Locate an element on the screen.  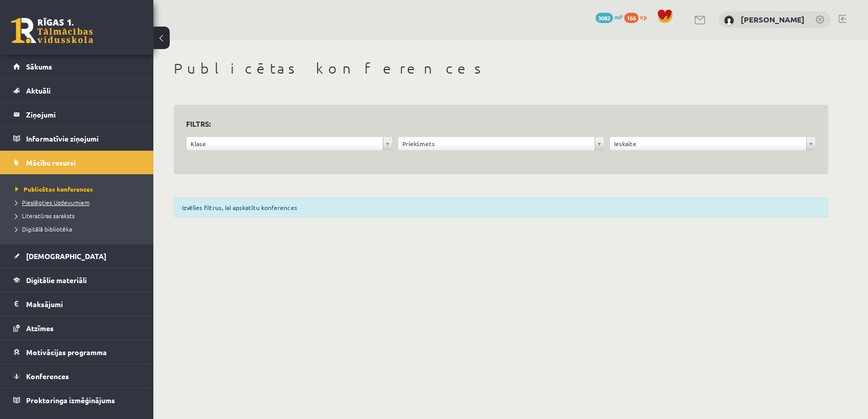
h3: Filtrs: is located at coordinates (495, 123).